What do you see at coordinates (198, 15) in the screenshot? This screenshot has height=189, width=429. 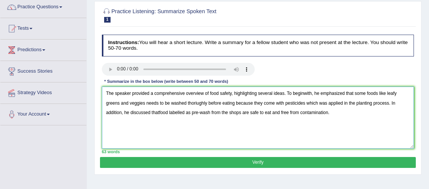 I see `h2: Practice Listening: Summarize Spoken Text` at bounding box center [198, 15].